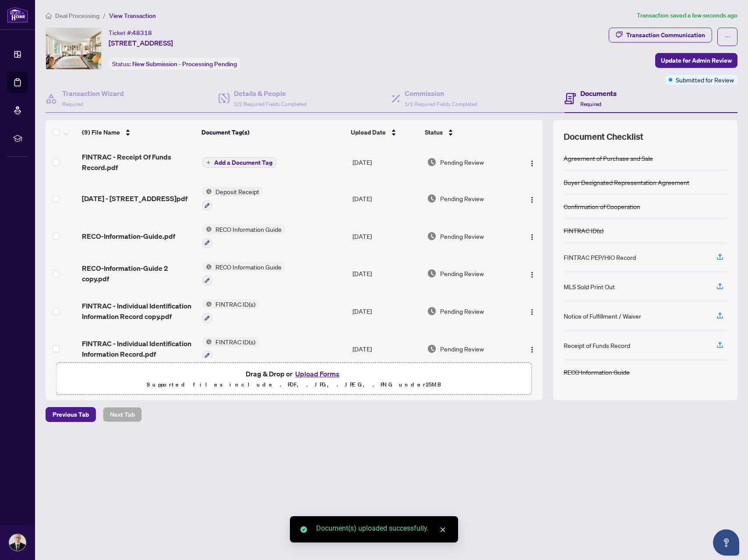 The image size is (748, 560). I want to click on img: IMG-S12312795_1.jpg, so click(73, 49).